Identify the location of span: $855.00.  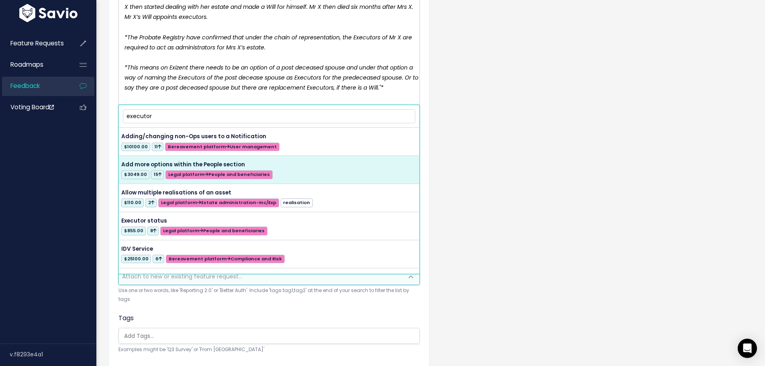
(133, 230).